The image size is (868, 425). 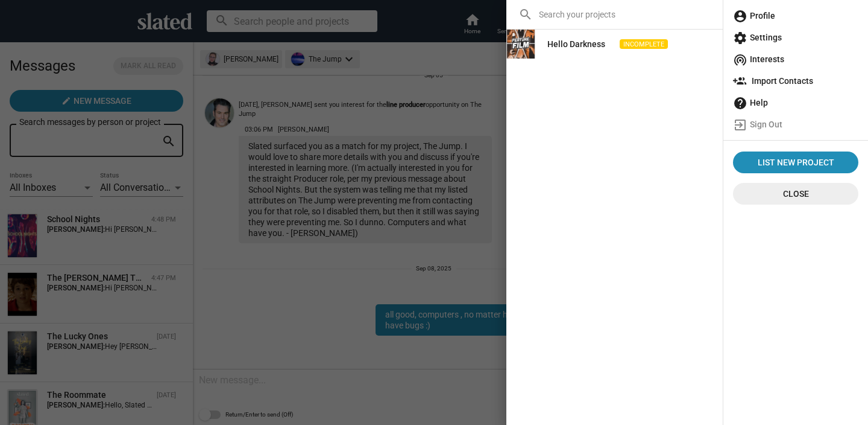 What do you see at coordinates (120, 278) in the screenshot?
I see `i: Was this helpful? (select below)` at bounding box center [120, 278].